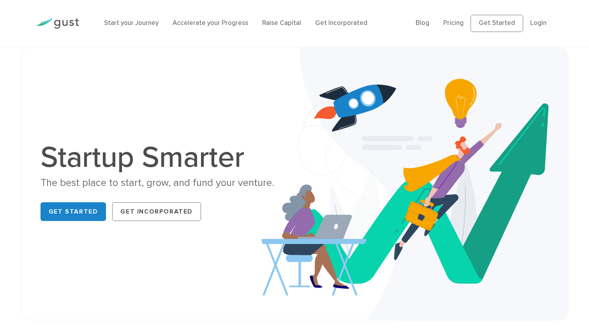  Describe the element at coordinates (165, 157) in the screenshot. I see `h1: Startup Smarter` at that location.